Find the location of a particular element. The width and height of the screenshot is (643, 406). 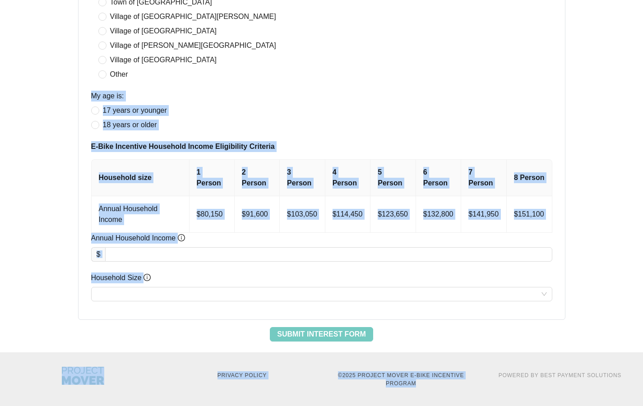

td: $103,050 is located at coordinates (302, 214).